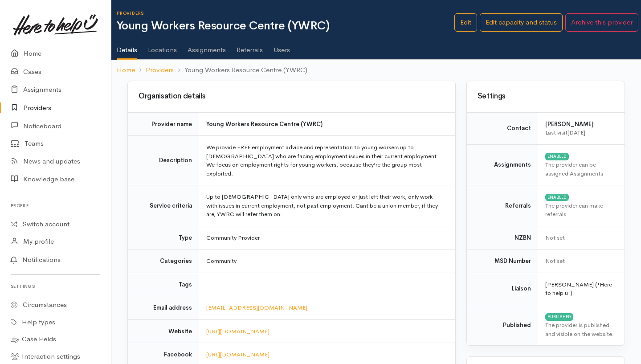  What do you see at coordinates (579, 329) in the screenshot?
I see `div: The provider is published and visible on the website.` at bounding box center [579, 329].